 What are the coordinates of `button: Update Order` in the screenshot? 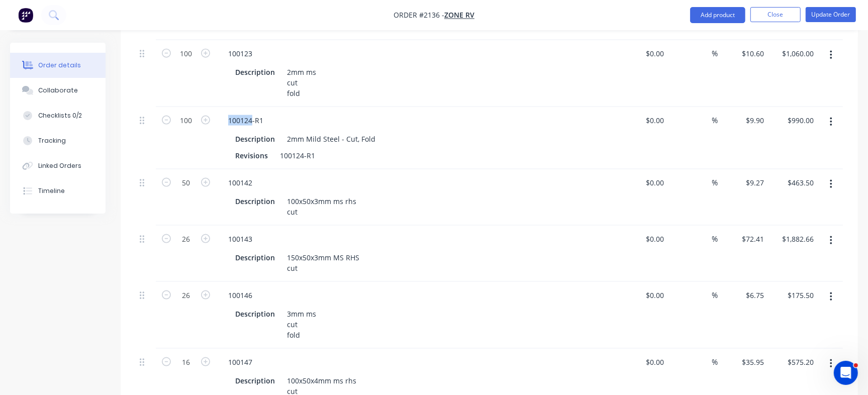 It's located at (831, 15).